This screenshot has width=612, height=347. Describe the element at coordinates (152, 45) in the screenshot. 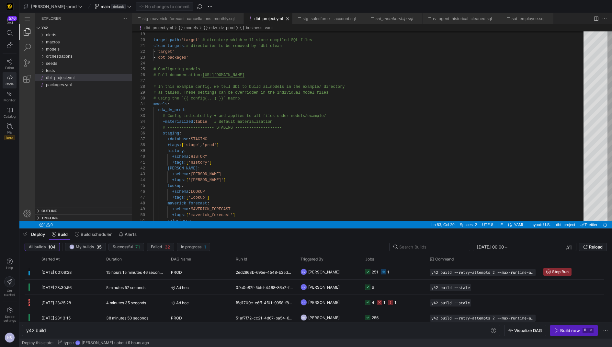

I see `span: 'dbt_packages'` at that location.